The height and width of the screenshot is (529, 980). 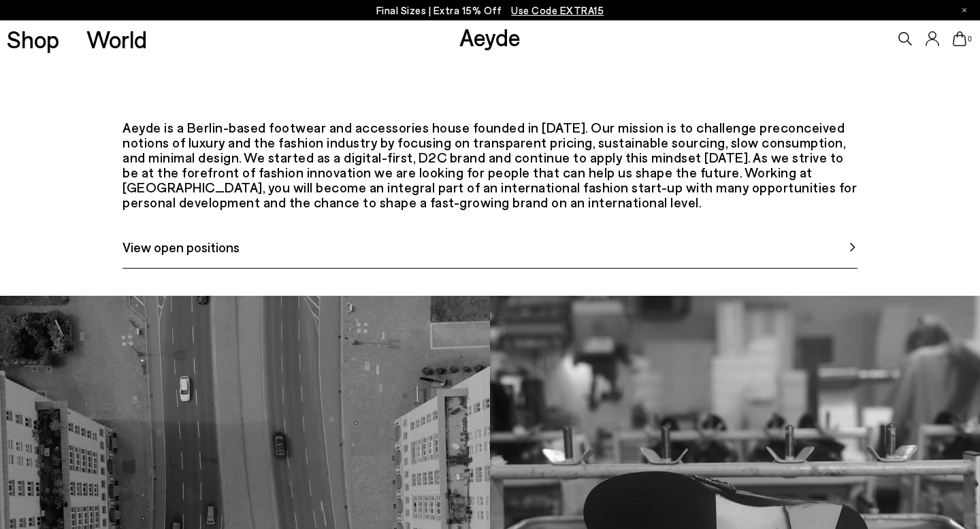 What do you see at coordinates (557, 10) in the screenshot?
I see `span: Navigate to /collections/ss25-final-sizes` at bounding box center [557, 10].